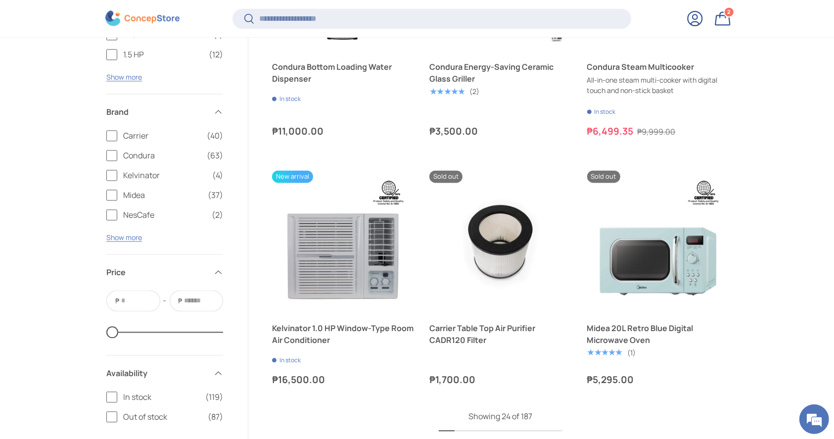 This screenshot has width=834, height=439. I want to click on summary: Brand, so click(165, 112).